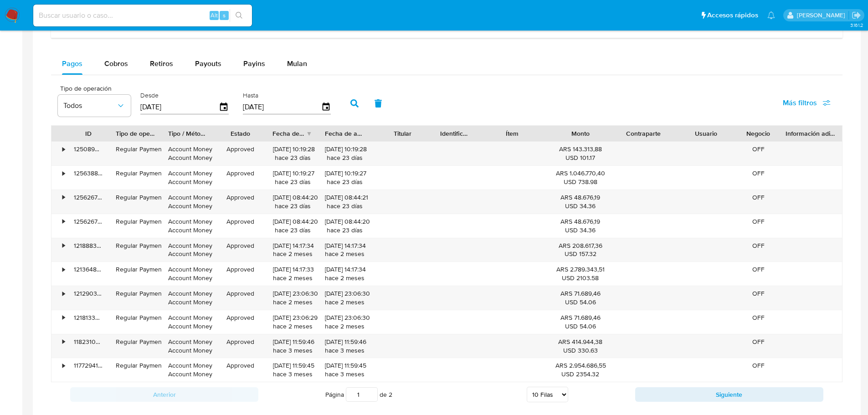  I want to click on span: s, so click(224, 15).